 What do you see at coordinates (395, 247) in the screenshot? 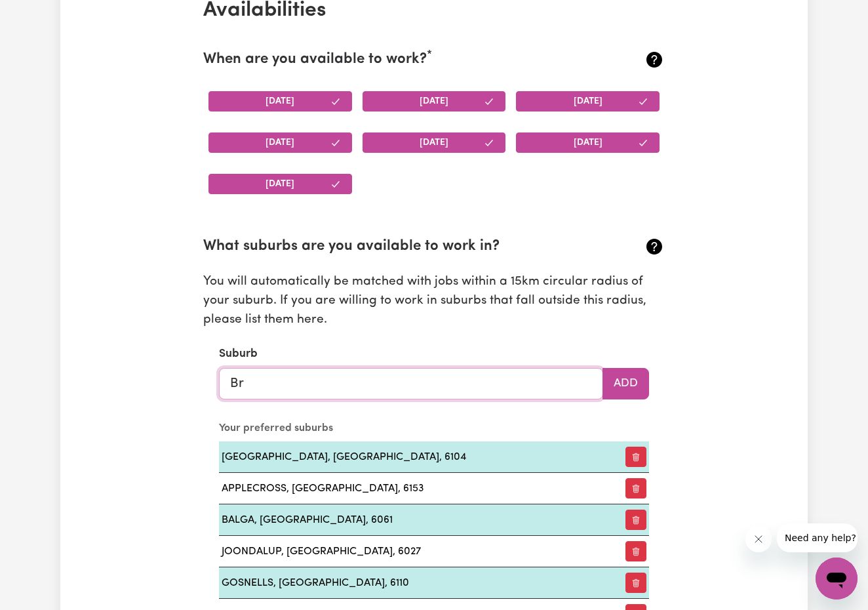
I see `h2: What suburbs are you available to work in?` at bounding box center [395, 247].